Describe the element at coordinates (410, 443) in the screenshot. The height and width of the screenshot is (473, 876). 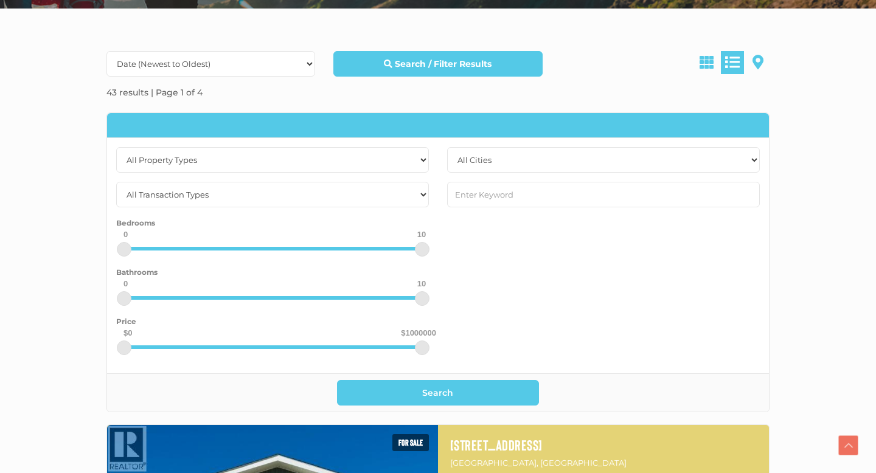
I see `span: For sale` at that location.